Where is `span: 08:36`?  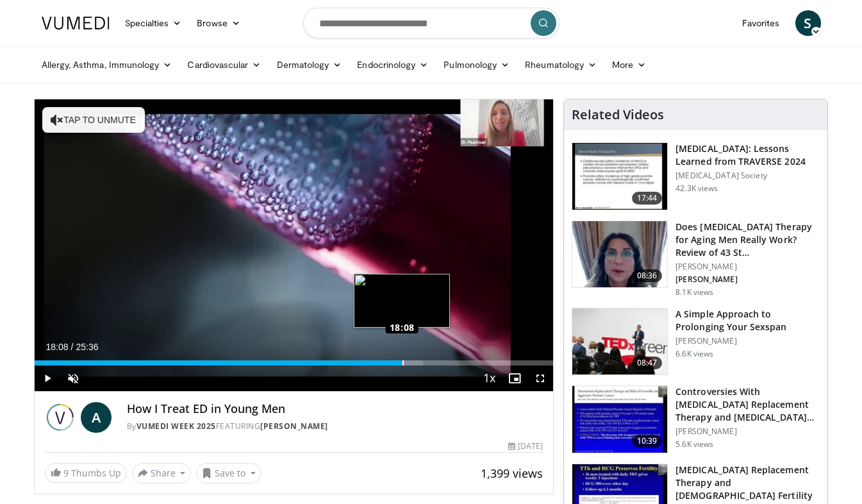 span: 08:36 is located at coordinates (647, 275).